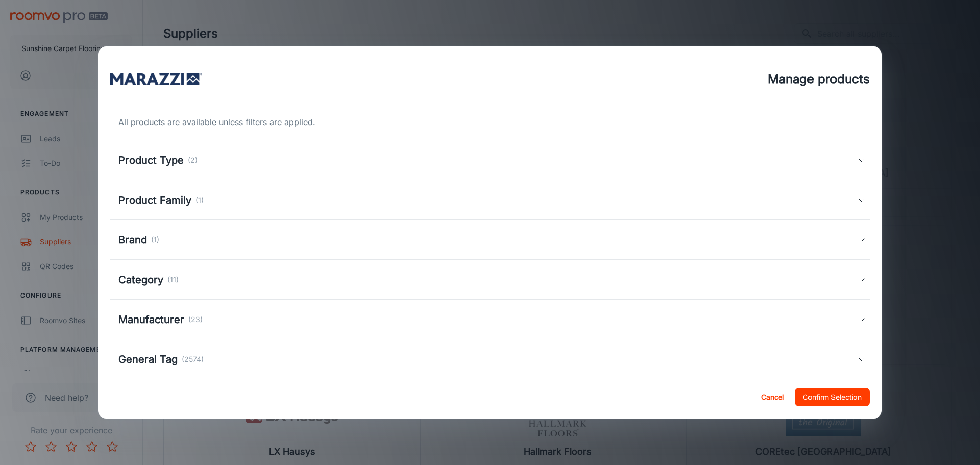 Image resolution: width=980 pixels, height=465 pixels. I want to click on div: Brand(1), so click(490, 240).